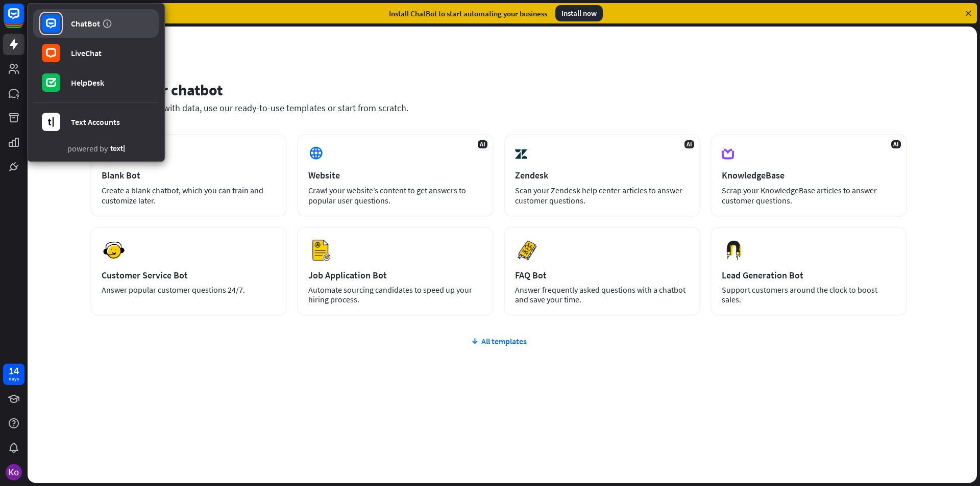  Describe the element at coordinates (14, 371) in the screenshot. I see `div: 14` at that location.